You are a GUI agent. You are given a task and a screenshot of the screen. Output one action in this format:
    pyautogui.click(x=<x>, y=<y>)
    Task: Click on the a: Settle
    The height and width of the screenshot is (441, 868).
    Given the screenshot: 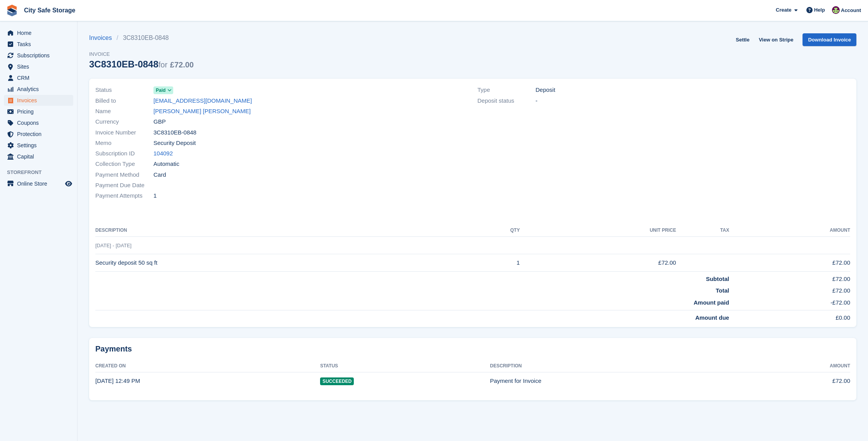 What is the action you would take?
    pyautogui.click(x=742, y=40)
    